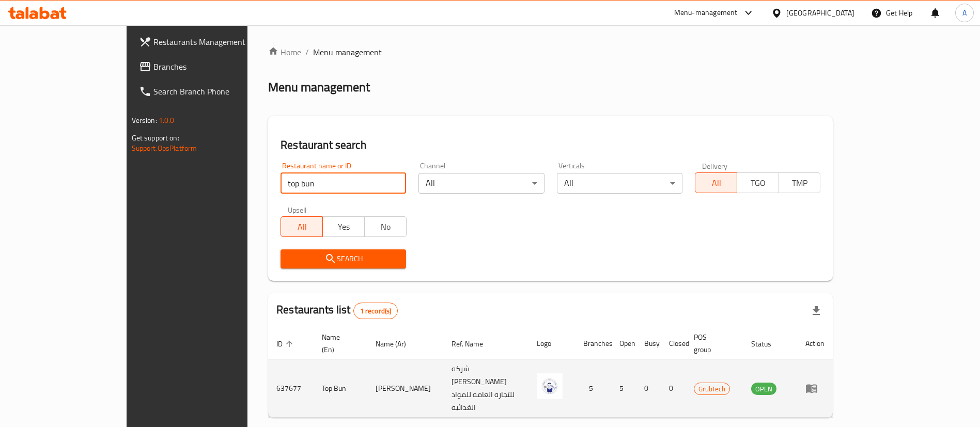  I want to click on th: Closed, so click(673, 344).